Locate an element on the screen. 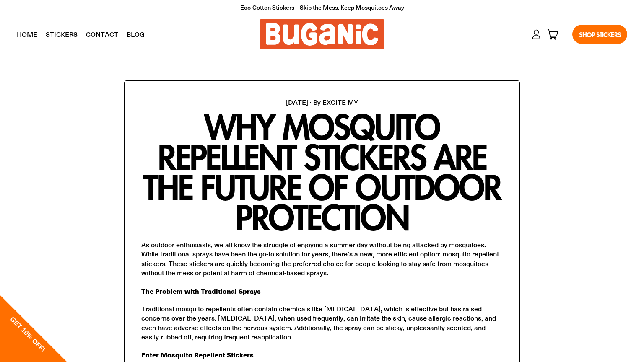 The height and width of the screenshot is (362, 644). strong: The Problem with Traditional Sprays is located at coordinates (201, 291).